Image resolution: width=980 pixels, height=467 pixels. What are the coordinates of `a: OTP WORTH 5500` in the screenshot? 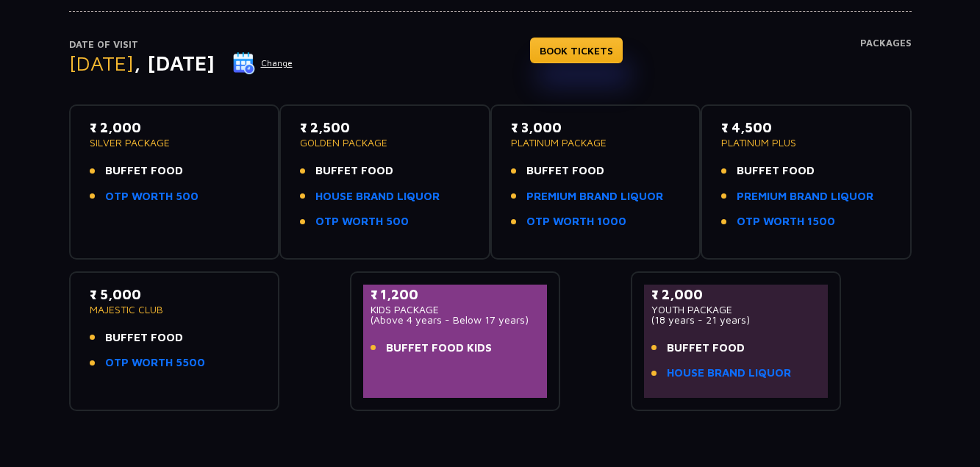 It's located at (155, 362).